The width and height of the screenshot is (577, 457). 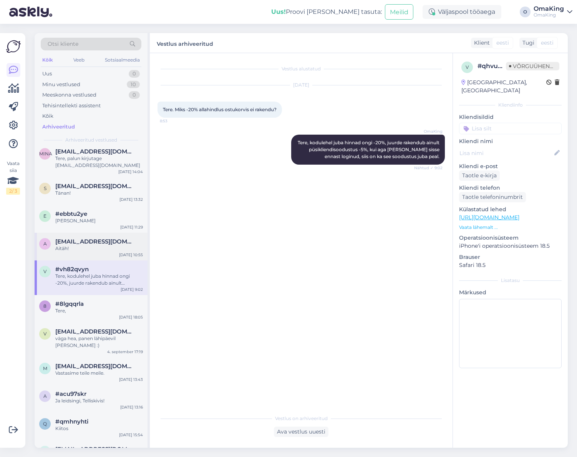 I want to click on font: Märkused, so click(x=473, y=292).